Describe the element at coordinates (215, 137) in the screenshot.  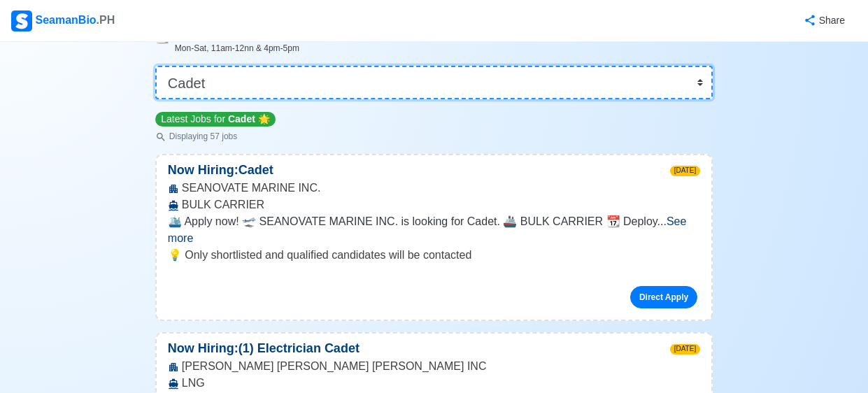
I see `p: Displaying 57 jobs` at that location.